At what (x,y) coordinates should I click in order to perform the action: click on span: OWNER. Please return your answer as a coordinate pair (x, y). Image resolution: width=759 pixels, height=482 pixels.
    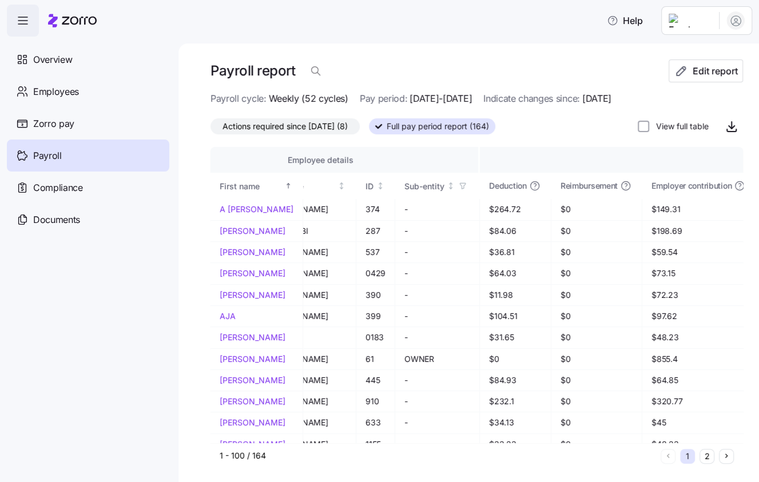
    Looking at the image, I should click on (437, 359).